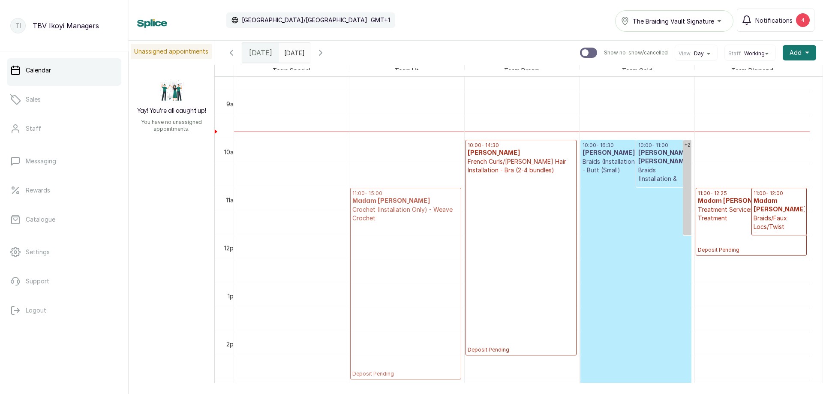  Describe the element at coordinates (292, 70) in the screenshot. I see `span: Team Special` at that location.